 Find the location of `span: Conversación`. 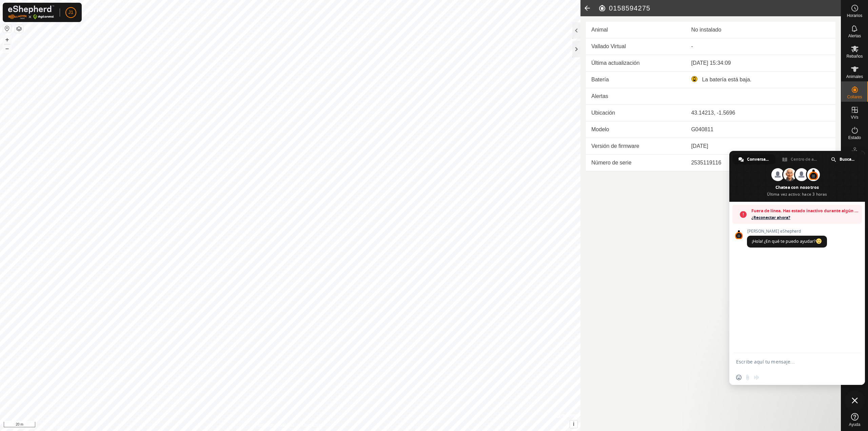

span: Conversación is located at coordinates (758, 159).